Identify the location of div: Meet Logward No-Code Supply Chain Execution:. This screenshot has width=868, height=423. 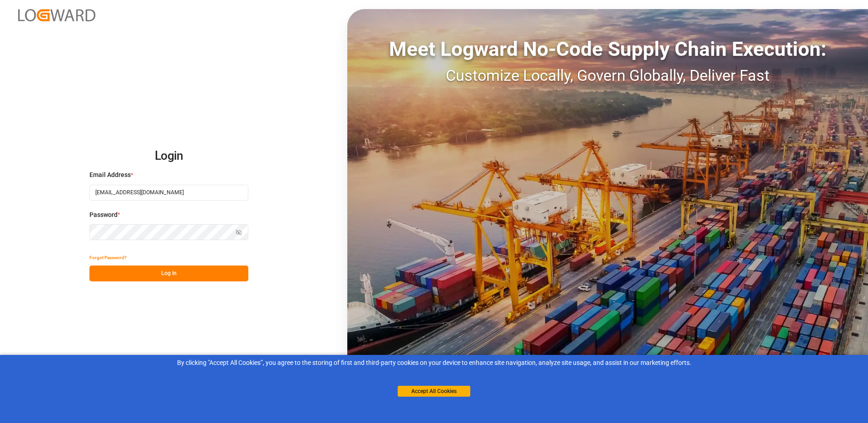
(608, 49).